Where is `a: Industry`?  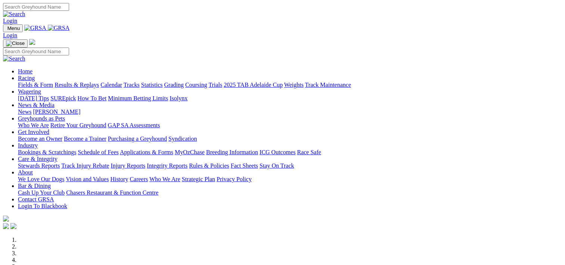 a: Industry is located at coordinates (28, 145).